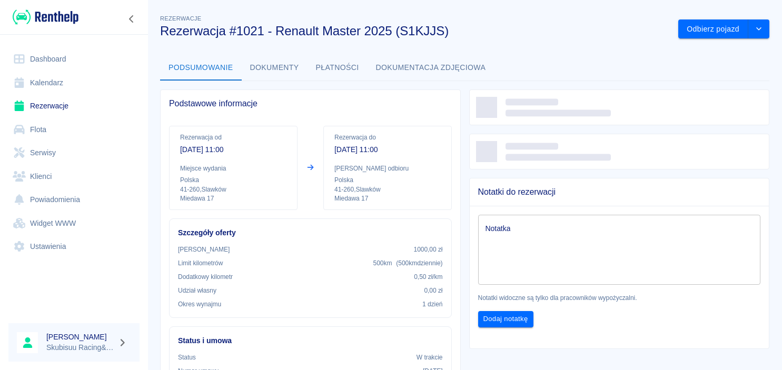 Image resolution: width=782 pixels, height=370 pixels. What do you see at coordinates (713, 29) in the screenshot?
I see `button: Odbierz pojazd` at bounding box center [713, 29].